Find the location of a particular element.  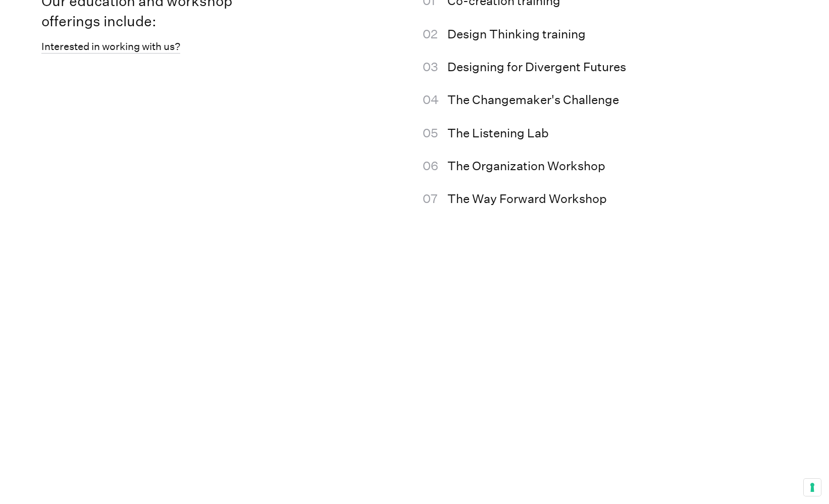

a: Interested in working with us? is located at coordinates (111, 47).